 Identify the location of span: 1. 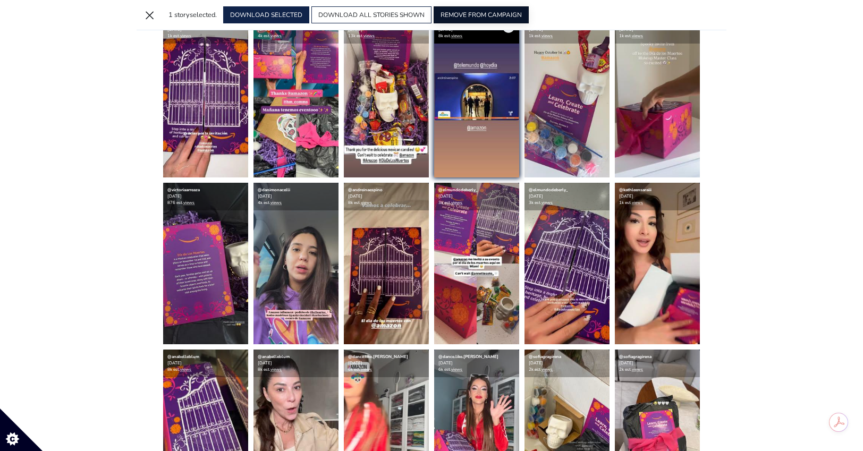
(171, 15).